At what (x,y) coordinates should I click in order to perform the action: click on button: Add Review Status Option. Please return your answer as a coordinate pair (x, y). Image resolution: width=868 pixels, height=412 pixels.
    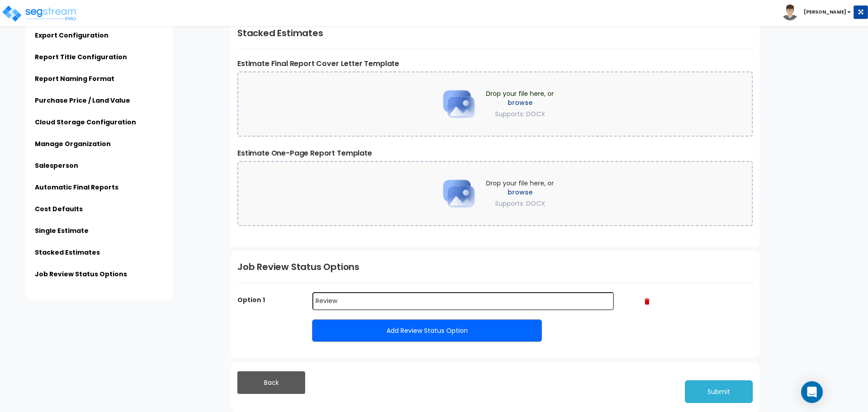
    Looking at the image, I should click on (427, 331).